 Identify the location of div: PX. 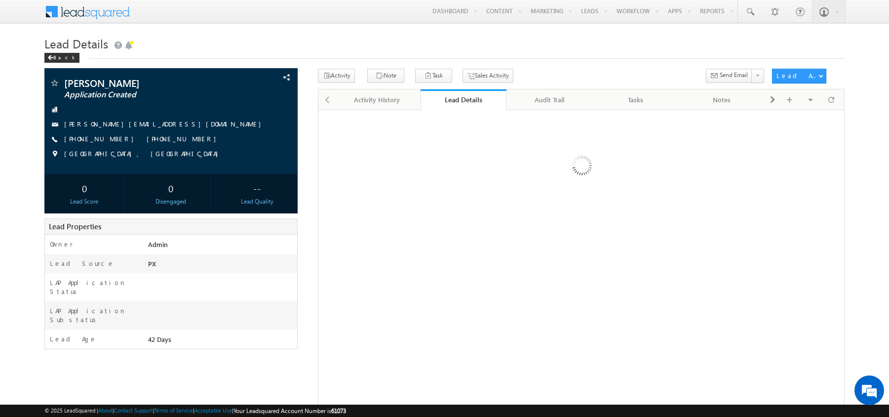
(221, 266).